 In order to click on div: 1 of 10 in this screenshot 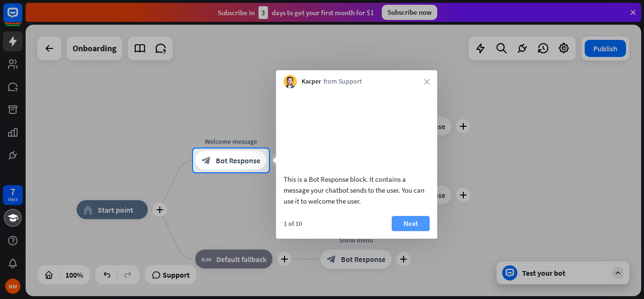, I will do `click(293, 223)`.